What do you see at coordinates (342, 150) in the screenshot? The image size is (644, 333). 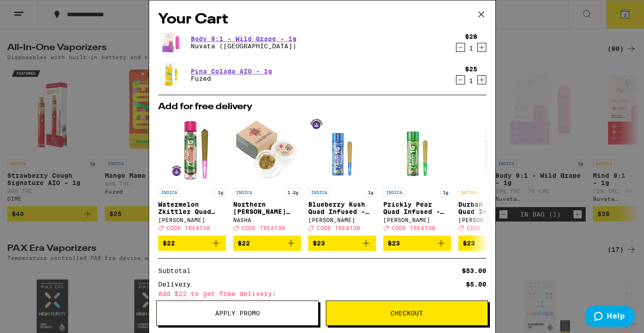 I see `img: Jeeter - Blueberry Kush Quad Infused - 1g` at bounding box center [342, 150].